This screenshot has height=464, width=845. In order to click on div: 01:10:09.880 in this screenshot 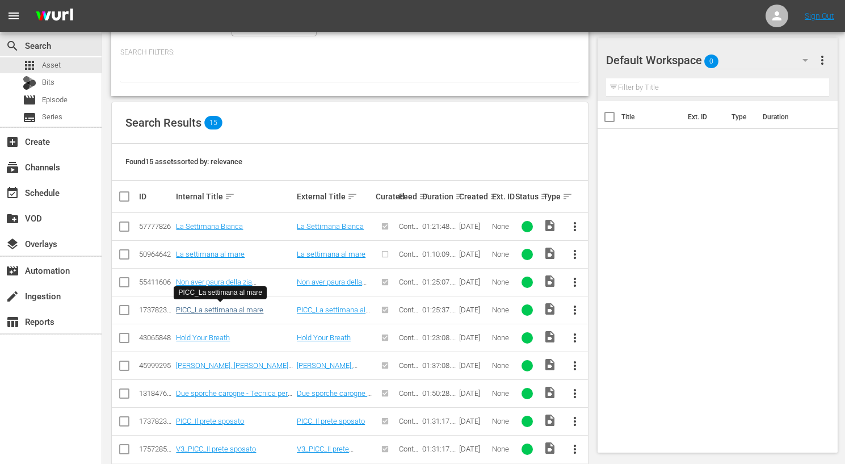, I will do `click(439, 254)`.